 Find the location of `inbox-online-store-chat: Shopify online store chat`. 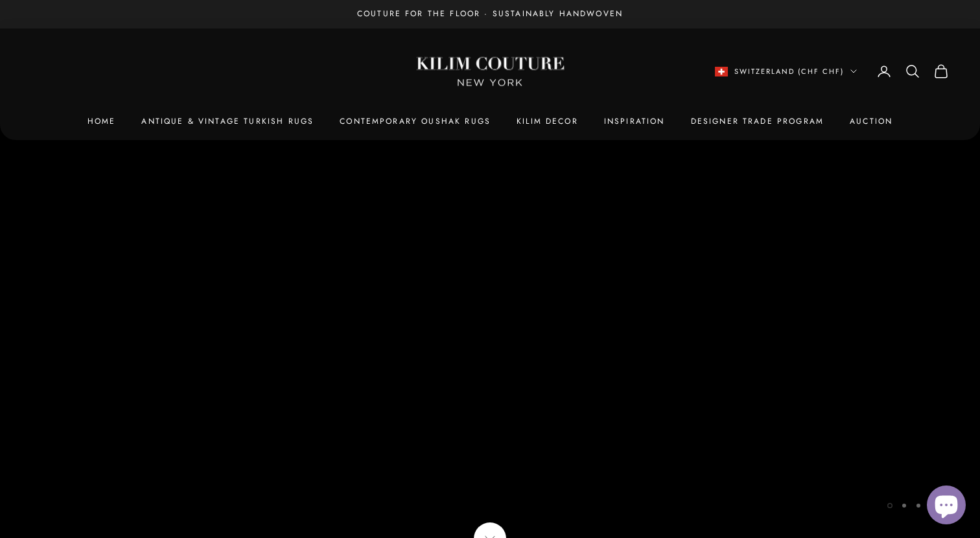

inbox-online-store-chat: Shopify online store chat is located at coordinates (947, 506).